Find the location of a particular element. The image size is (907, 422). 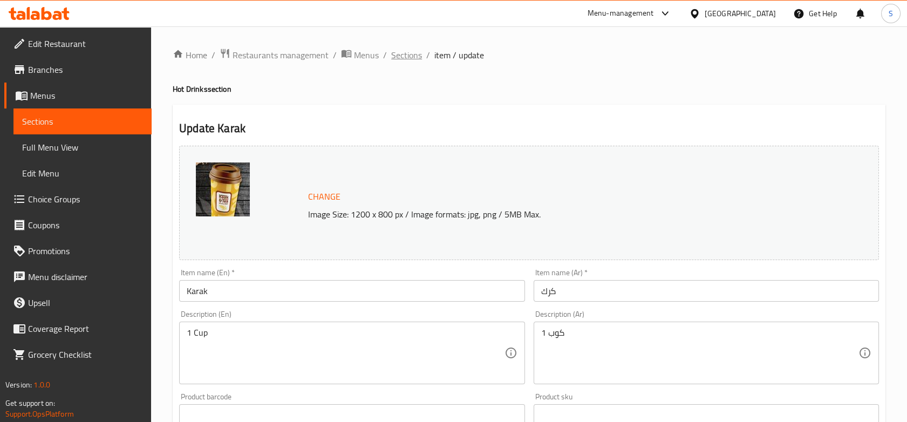

span: Choice Groups is located at coordinates (85, 199).